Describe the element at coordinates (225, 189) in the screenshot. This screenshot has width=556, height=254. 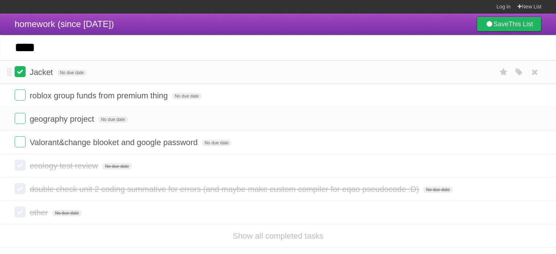
I see `span: double check unit 2 coding summative for errors (and maybe make custom compiler for eqao pseudoco...` at that location.